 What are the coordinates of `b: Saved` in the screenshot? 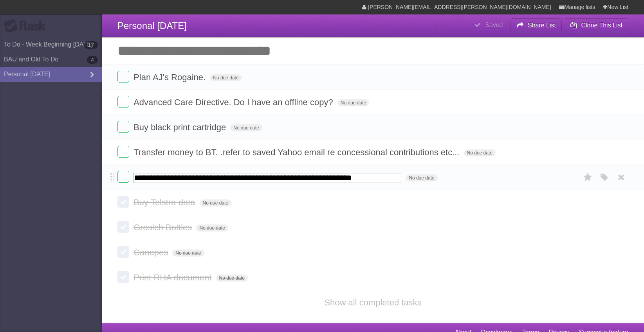 It's located at (494, 24).